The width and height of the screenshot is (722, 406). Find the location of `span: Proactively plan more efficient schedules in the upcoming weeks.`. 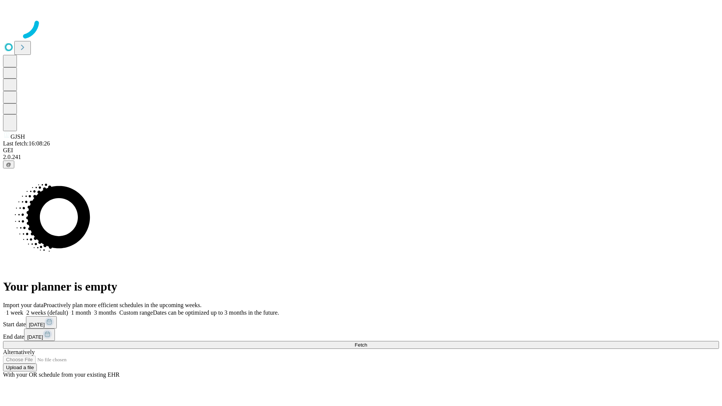

span: Proactively plan more efficient schedules in the upcoming weeks. is located at coordinates (123, 305).